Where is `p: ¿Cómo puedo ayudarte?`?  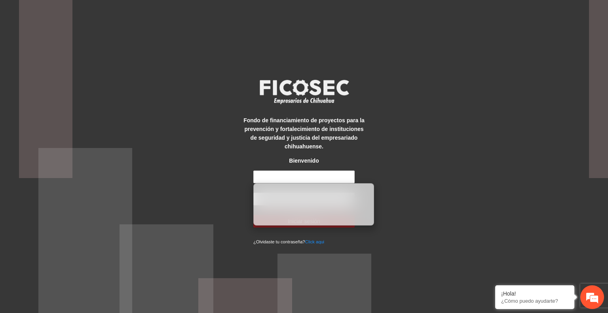
p: ¿Cómo puedo ayudarte? is located at coordinates (534, 301).